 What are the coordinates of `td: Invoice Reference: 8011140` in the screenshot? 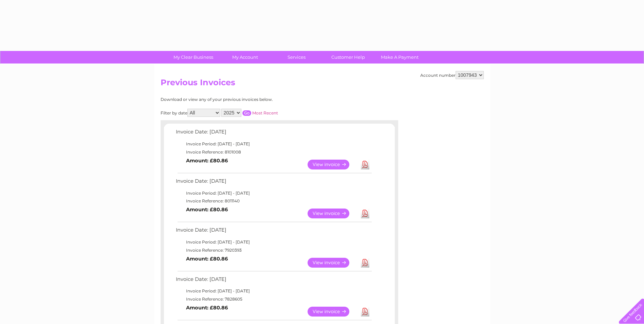 It's located at (274, 201).